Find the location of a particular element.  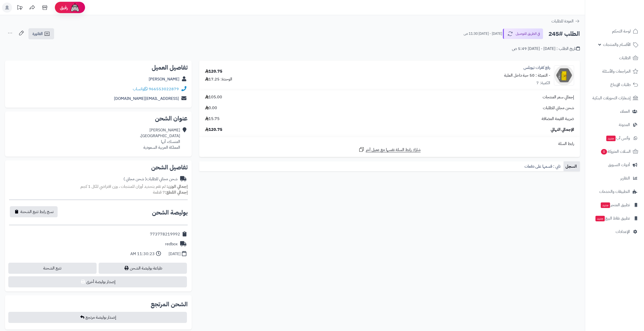

div: 120.75 is located at coordinates (214, 71).